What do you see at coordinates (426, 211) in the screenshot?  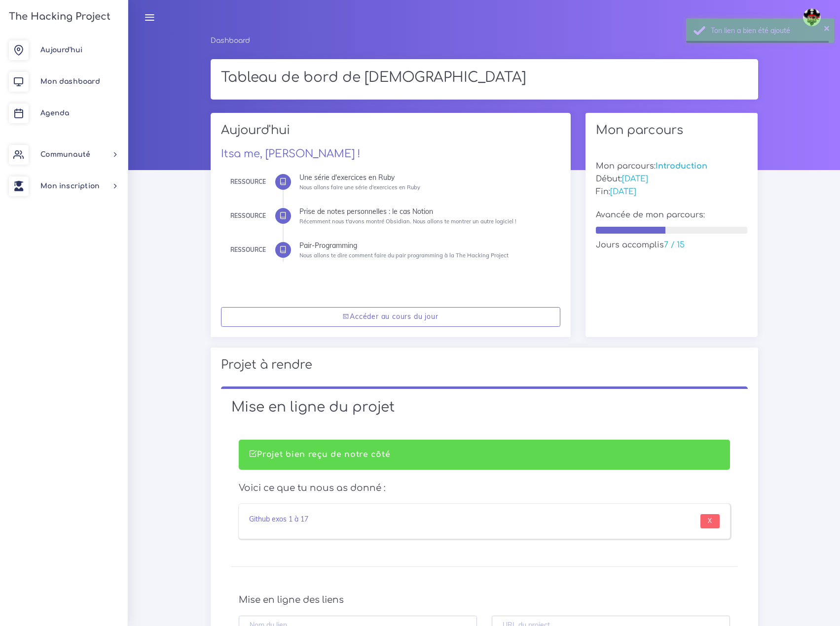 I see `div: Prise de notes personnelles : le cas Notion` at bounding box center [426, 211].